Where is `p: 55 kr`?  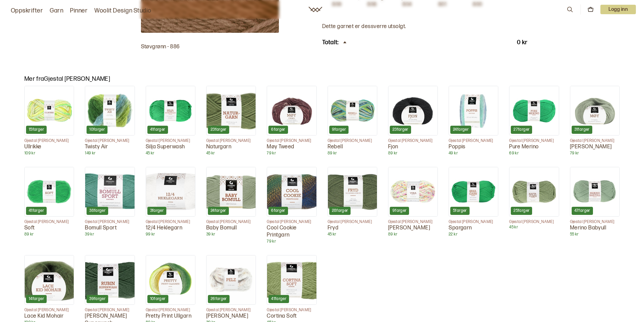 p: 55 kr is located at coordinates (595, 235).